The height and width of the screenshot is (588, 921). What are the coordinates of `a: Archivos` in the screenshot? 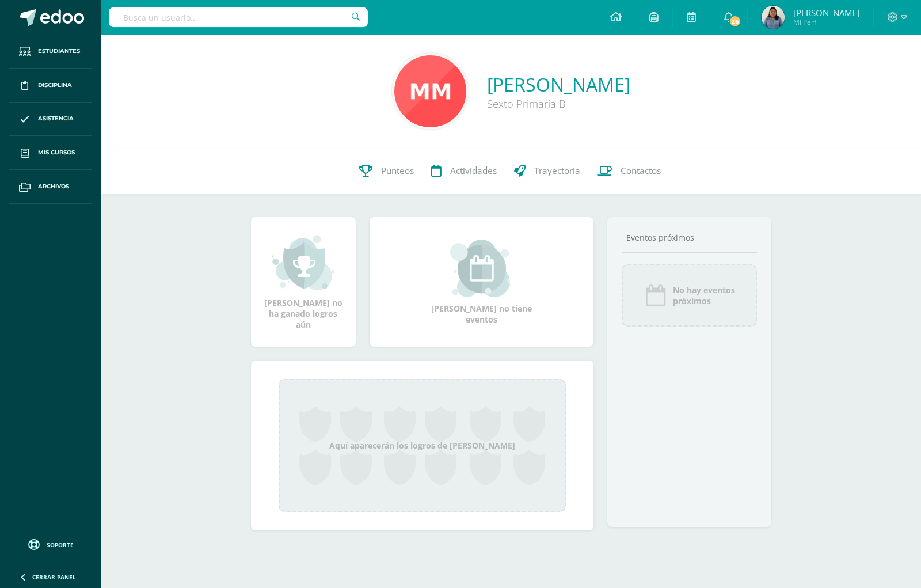 It's located at (50, 186).